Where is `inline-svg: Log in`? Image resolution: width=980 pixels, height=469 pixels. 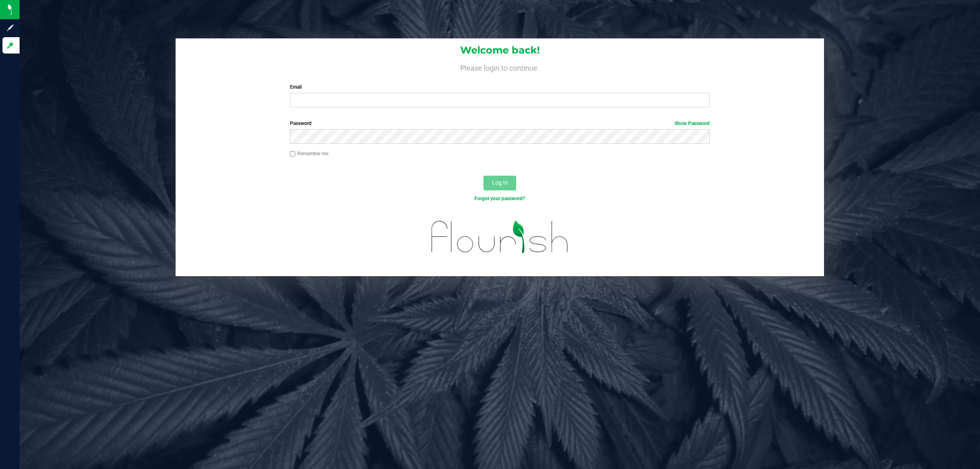
inline-svg: Log in is located at coordinates (10, 45).